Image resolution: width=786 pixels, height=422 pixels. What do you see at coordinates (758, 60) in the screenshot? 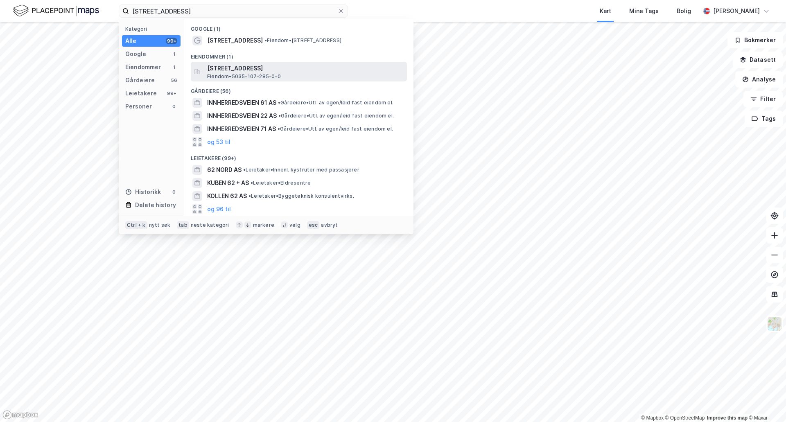
I see `button: Datasett` at bounding box center [758, 60].